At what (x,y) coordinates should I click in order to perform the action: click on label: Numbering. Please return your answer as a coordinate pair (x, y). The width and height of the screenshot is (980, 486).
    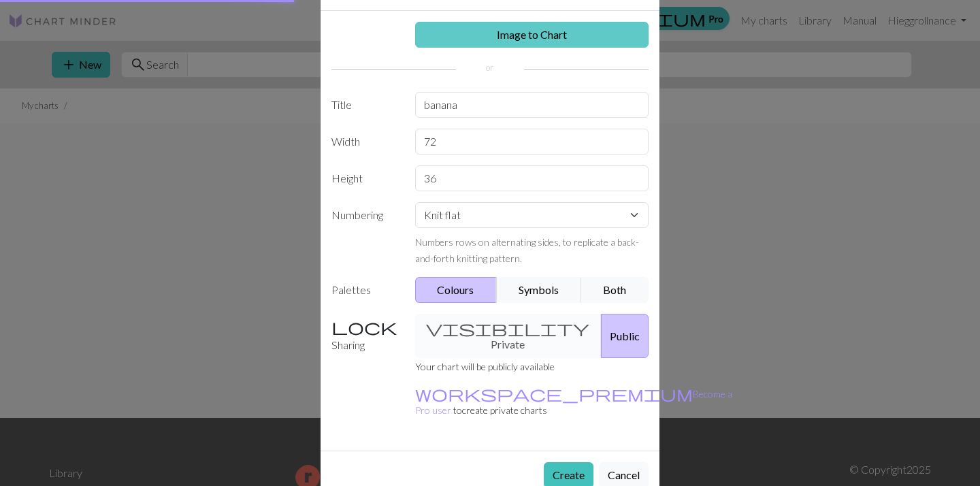
    Looking at the image, I should click on (365, 234).